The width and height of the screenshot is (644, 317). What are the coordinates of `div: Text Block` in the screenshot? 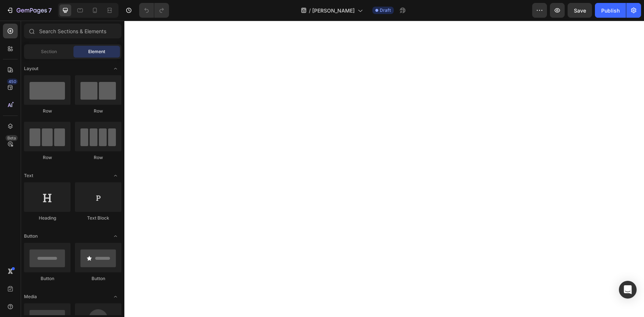 It's located at (98, 218).